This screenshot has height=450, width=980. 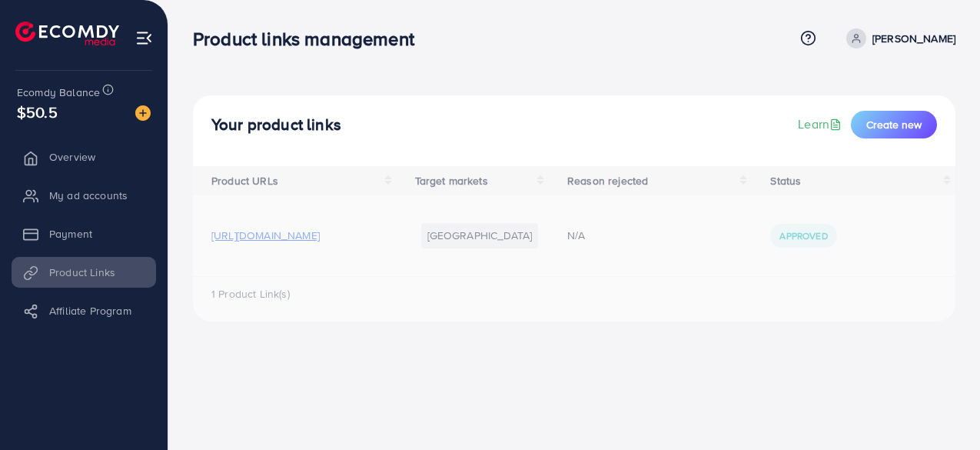 I want to click on h3: Product links management, so click(x=310, y=38).